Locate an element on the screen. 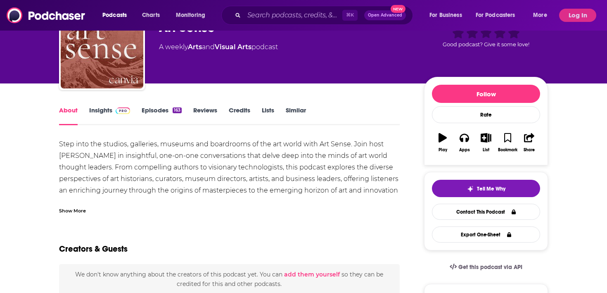 This screenshot has height=293, width=607. a: Credits is located at coordinates (239, 116).